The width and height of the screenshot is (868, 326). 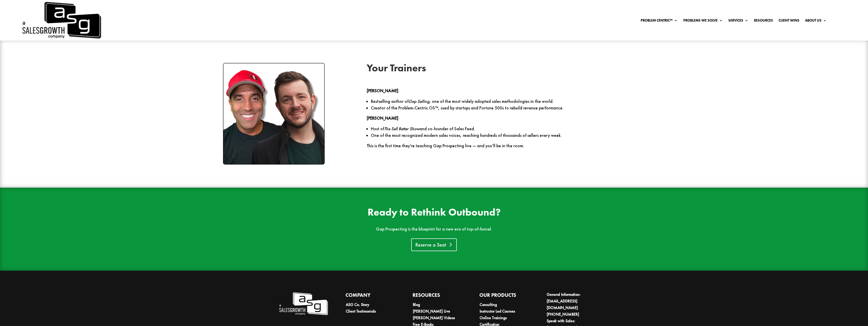 What do you see at coordinates (274, 114) in the screenshot?
I see `img: Keenan Will 4` at bounding box center [274, 114].